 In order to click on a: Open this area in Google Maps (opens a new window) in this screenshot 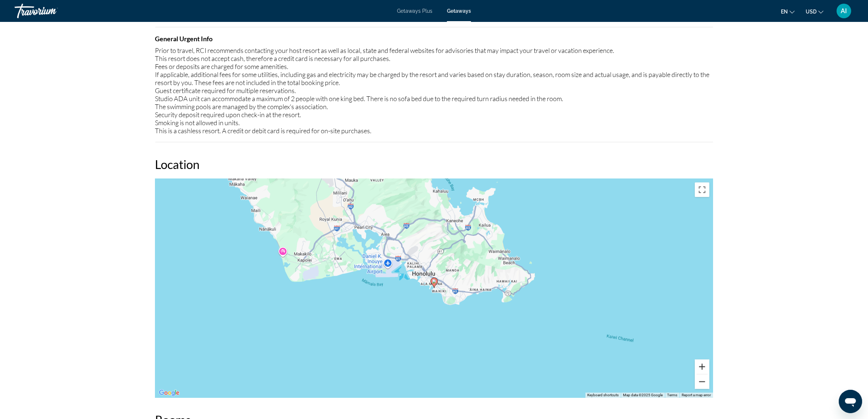, I will do `click(169, 393)`.